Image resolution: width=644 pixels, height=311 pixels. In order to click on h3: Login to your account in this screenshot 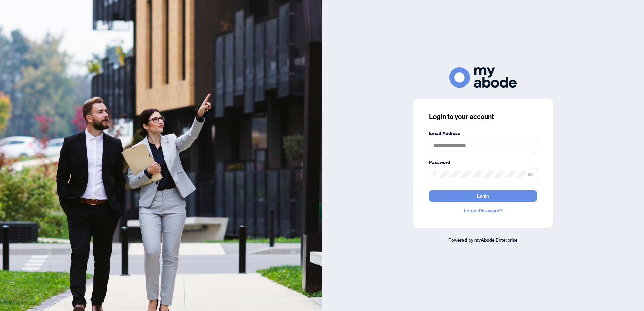, I will do `click(483, 117)`.